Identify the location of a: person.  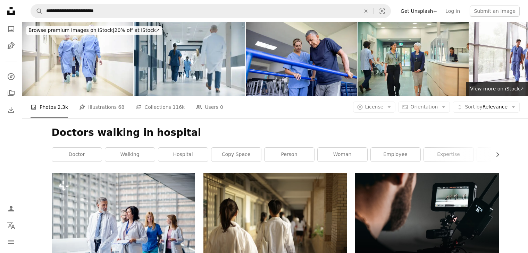
(289, 155).